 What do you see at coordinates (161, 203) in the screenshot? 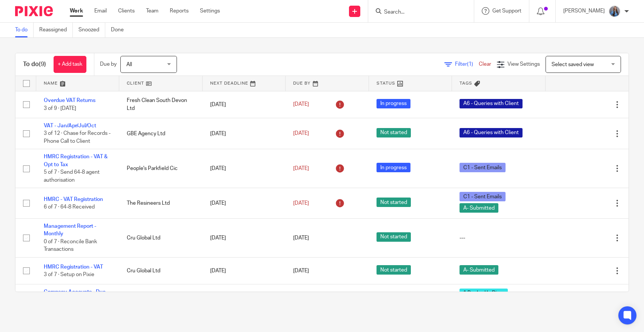
I see `td: The Resineers Ltd` at bounding box center [161, 203].